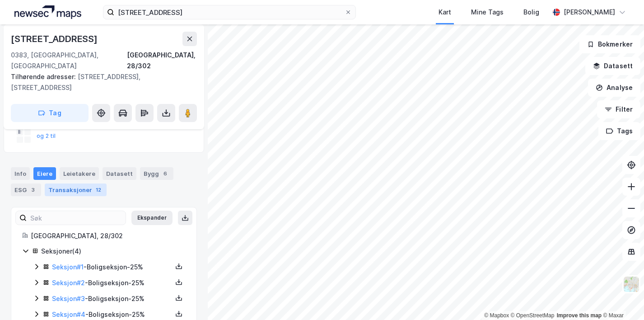  What do you see at coordinates (151, 218) in the screenshot?
I see `button: Ekspander` at bounding box center [151, 218].